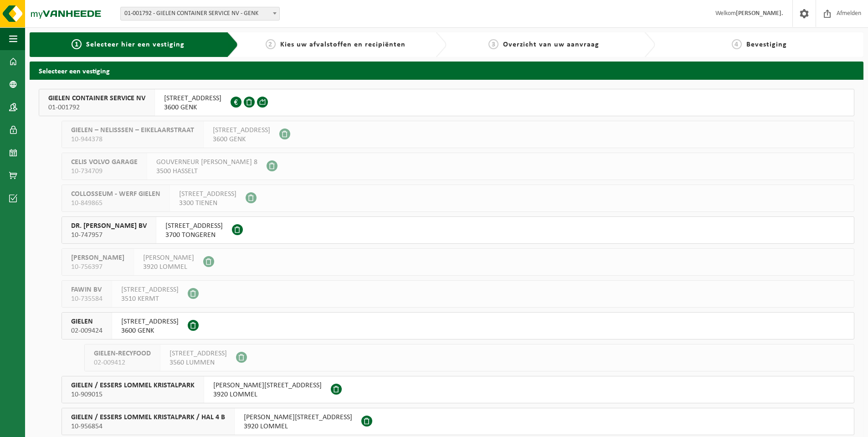 The width and height of the screenshot is (868, 437). What do you see at coordinates (200, 13) in the screenshot?
I see `span: 01-001792 - GIELEN CONTAINER SERVICE NV - GENK` at bounding box center [200, 13].